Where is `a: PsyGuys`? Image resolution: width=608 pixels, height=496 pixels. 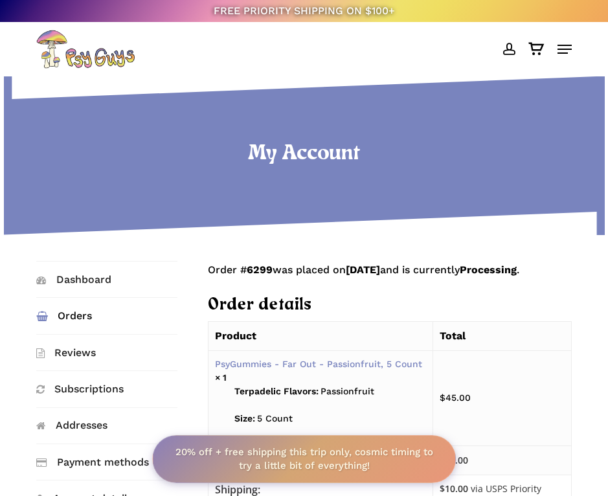 a: PsyGuys is located at coordinates (86, 49).